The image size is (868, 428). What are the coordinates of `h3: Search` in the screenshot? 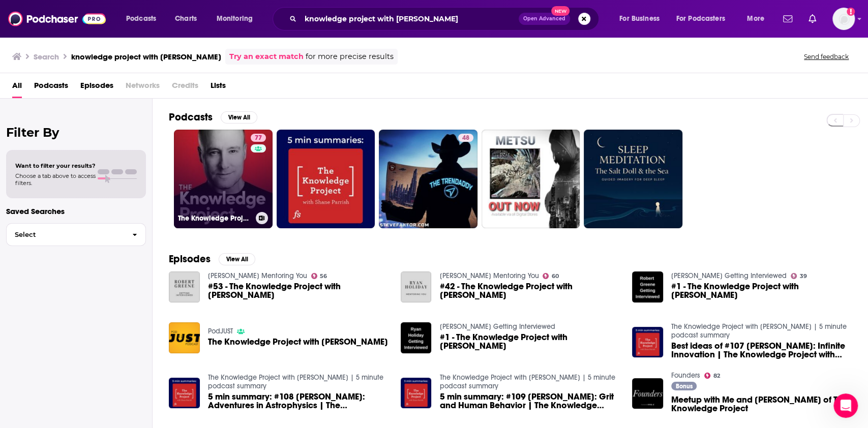 It's located at (46, 56).